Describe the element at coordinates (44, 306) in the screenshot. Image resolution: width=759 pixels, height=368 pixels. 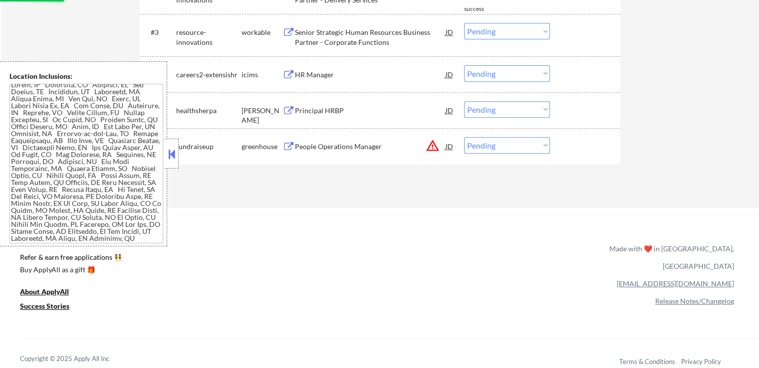
I see `u: Success Stories` at that location.